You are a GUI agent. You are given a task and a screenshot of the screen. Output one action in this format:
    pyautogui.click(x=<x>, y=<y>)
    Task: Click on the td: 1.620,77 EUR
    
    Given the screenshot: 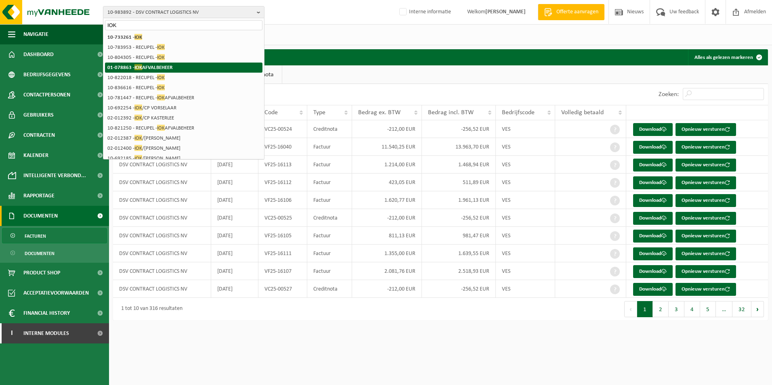 What is the action you would take?
    pyautogui.click(x=387, y=200)
    